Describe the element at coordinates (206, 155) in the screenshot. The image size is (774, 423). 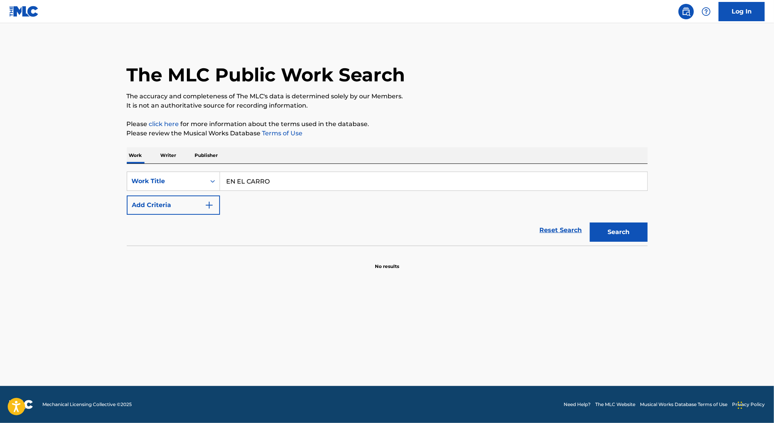
I see `p: Publisher` at that location.